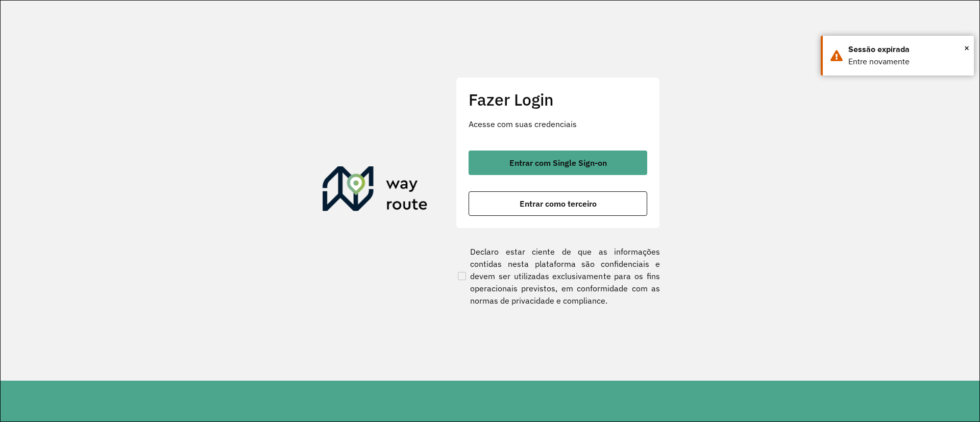 This screenshot has width=980, height=422. Describe the element at coordinates (375, 191) in the screenshot. I see `img: Roteirizador AmbevTech` at that location.